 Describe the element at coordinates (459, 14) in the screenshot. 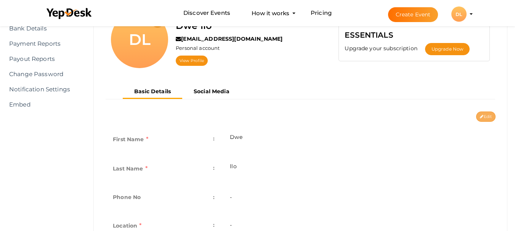

I see `button: DL` at that location.